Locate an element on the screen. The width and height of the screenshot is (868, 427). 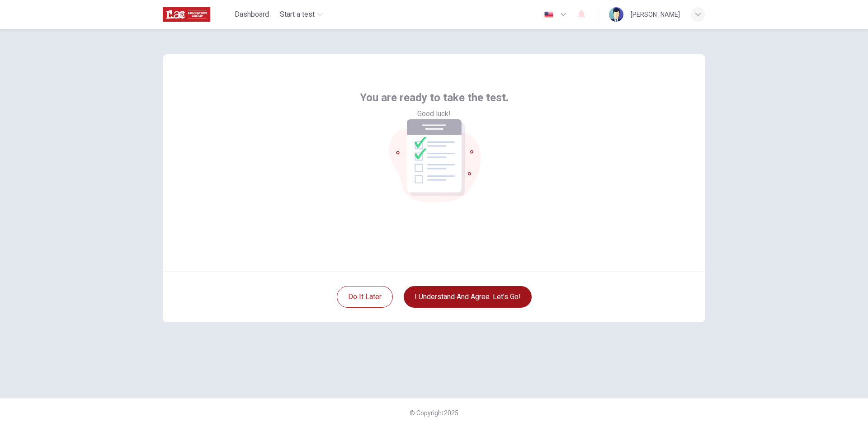
span: Dashboard is located at coordinates (252, 14).